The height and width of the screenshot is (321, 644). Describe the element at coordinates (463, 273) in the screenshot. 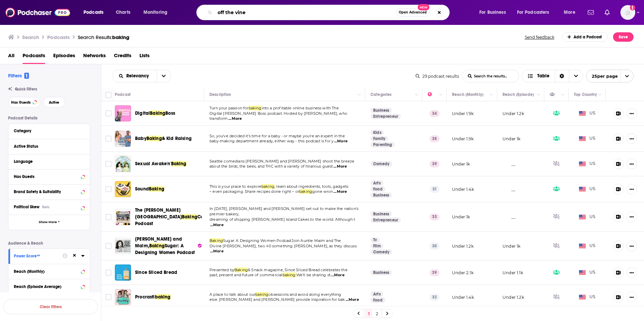

I see `p: Under 2.1k` at that location.